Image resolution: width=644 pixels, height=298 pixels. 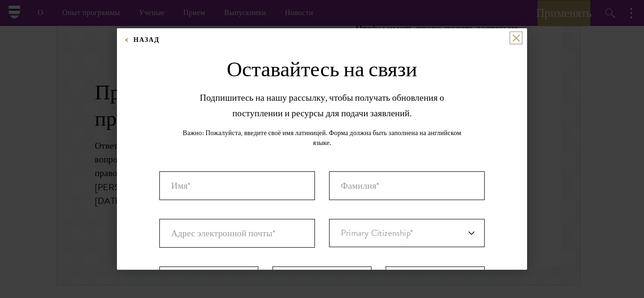 What do you see at coordinates (209, 281) in the screenshot?
I see `select: Месяц` at bounding box center [209, 281].